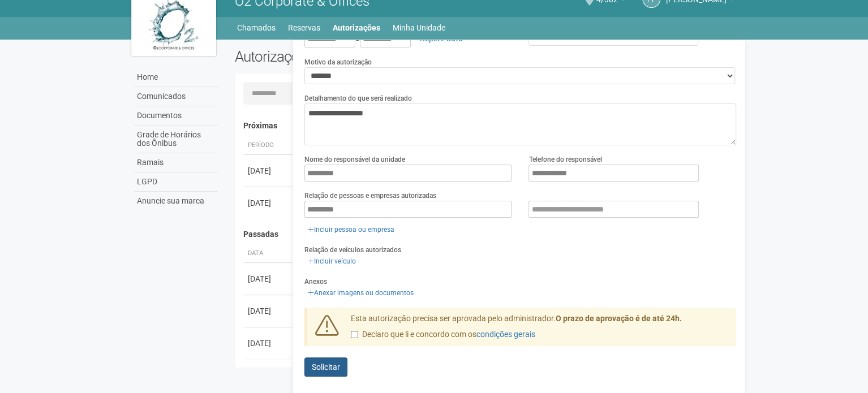 Image resolution: width=868 pixels, height=393 pixels. Describe the element at coordinates (506, 335) in the screenshot. I see `a: condições gerais` at that location.